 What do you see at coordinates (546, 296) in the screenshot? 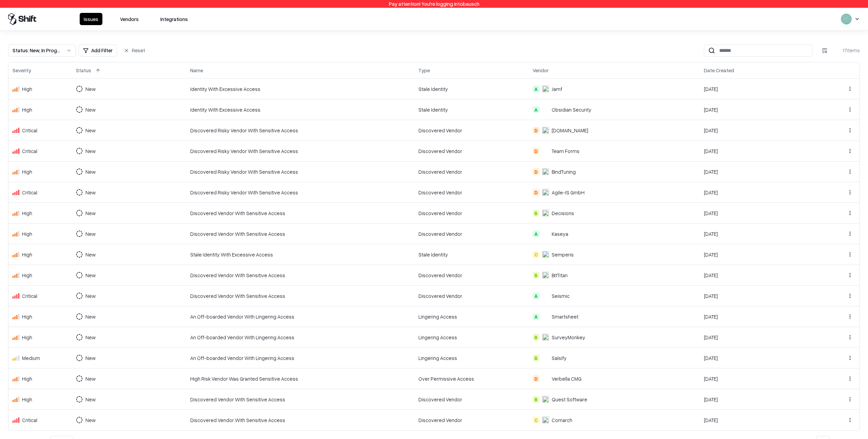
I see `img: Seismic` at bounding box center [546, 296].